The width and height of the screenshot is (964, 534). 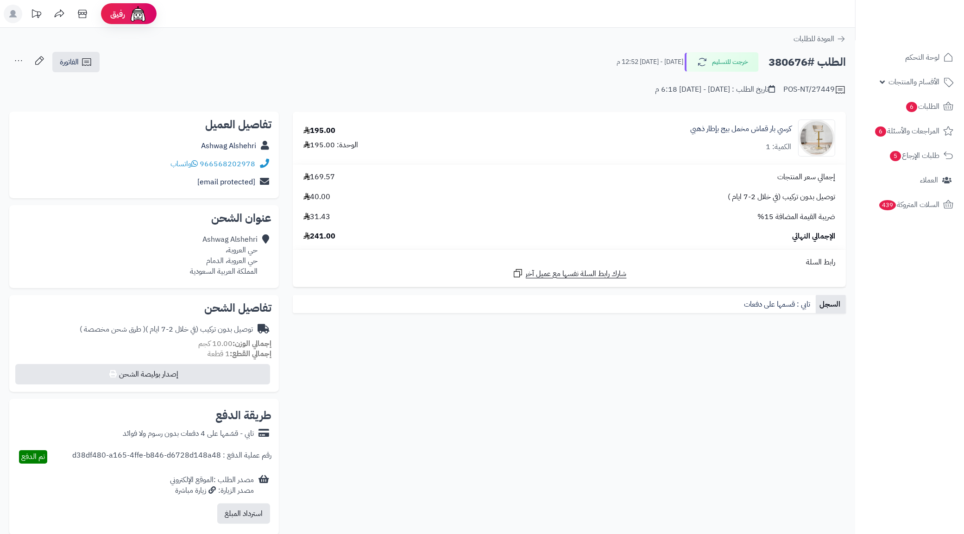 What do you see at coordinates (923, 107) in the screenshot?
I see `span: الطلبات` at bounding box center [923, 107].